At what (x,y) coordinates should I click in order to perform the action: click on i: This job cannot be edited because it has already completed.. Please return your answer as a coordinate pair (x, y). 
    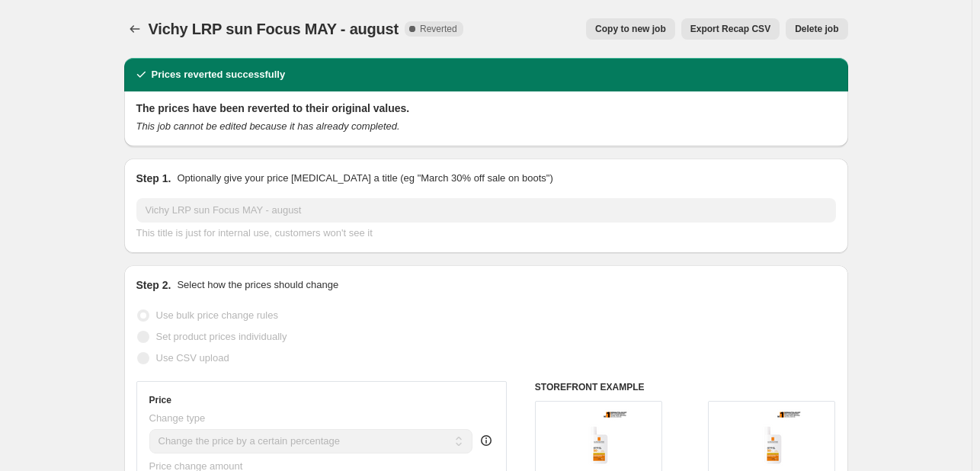
    Looking at the image, I should click on (268, 125).